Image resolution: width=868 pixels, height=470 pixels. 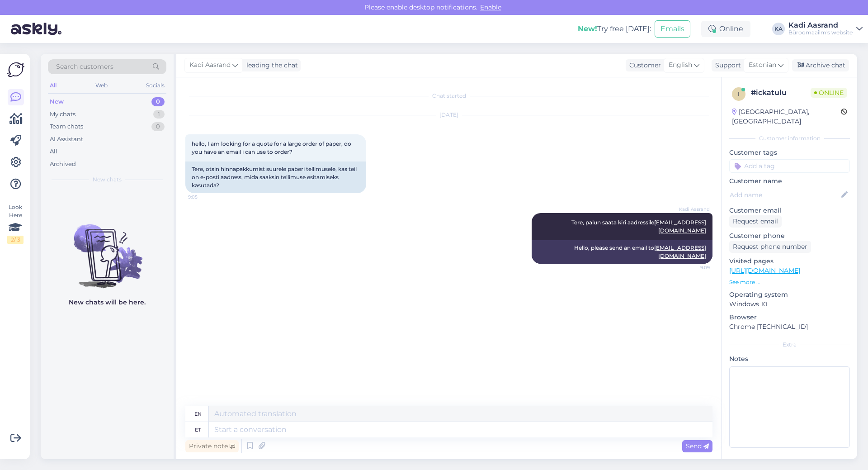 I want to click on div: 2 / 3, so click(x=16, y=240).